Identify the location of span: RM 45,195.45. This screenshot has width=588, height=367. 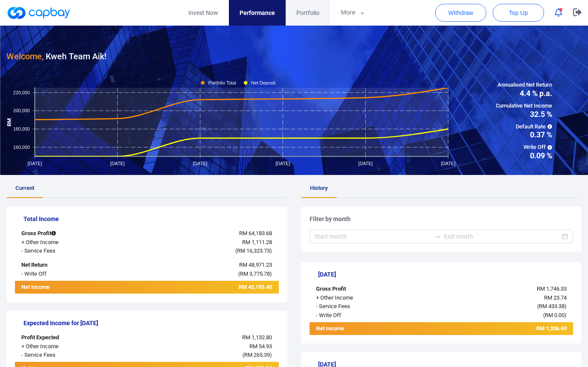
(255, 287).